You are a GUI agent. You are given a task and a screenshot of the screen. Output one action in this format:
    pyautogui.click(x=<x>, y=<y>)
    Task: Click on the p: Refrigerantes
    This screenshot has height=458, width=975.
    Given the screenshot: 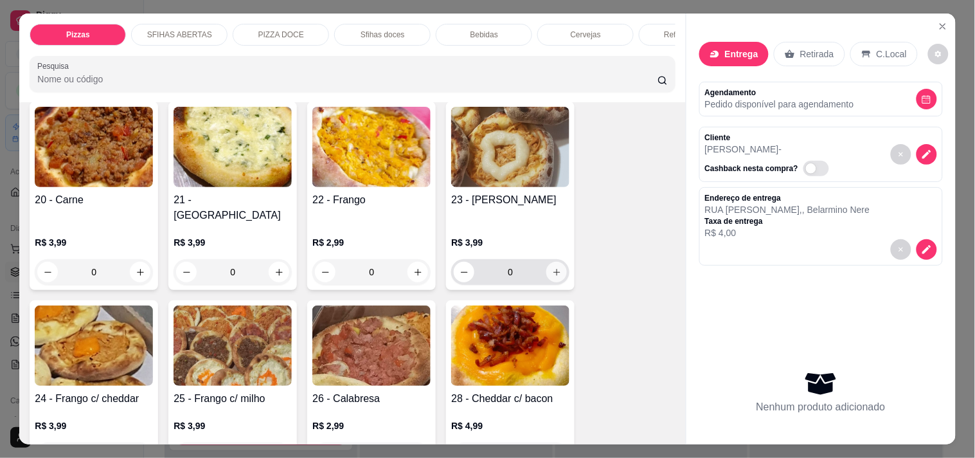 What is the action you would take?
    pyautogui.click(x=687, y=35)
    